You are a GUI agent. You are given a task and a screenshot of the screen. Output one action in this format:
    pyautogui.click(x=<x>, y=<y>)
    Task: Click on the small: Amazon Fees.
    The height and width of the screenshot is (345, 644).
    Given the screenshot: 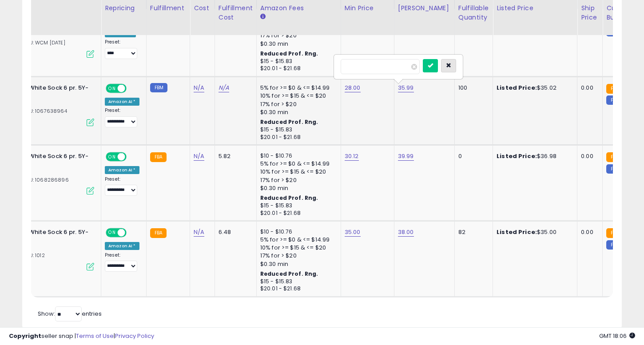 What is the action you would take?
    pyautogui.click(x=263, y=17)
    